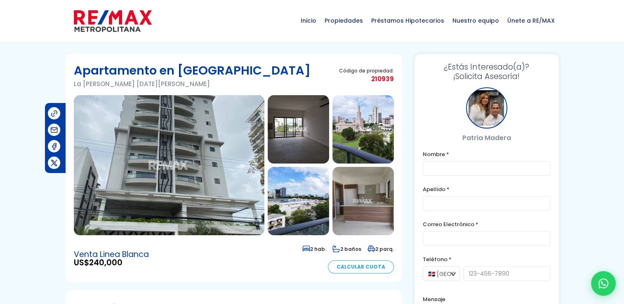  Describe the element at coordinates (487, 67) in the screenshot. I see `span: ¿Estás Interesado(a)?` at that location.